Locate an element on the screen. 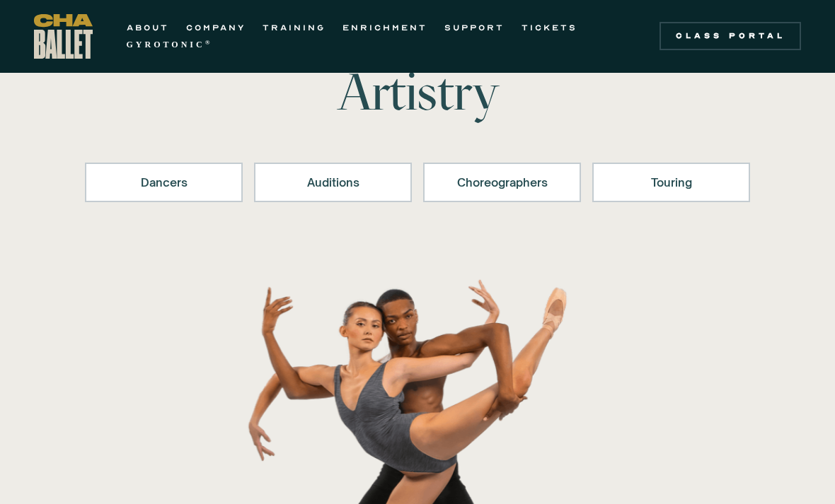  div: Class Portal is located at coordinates (731, 36).